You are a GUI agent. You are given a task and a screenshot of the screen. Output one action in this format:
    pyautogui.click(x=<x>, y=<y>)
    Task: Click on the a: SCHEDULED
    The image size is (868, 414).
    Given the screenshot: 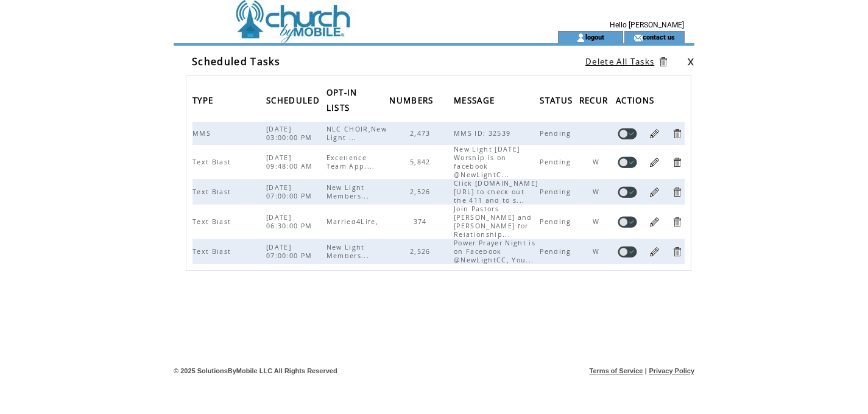 What is the action you would take?
    pyautogui.click(x=294, y=100)
    